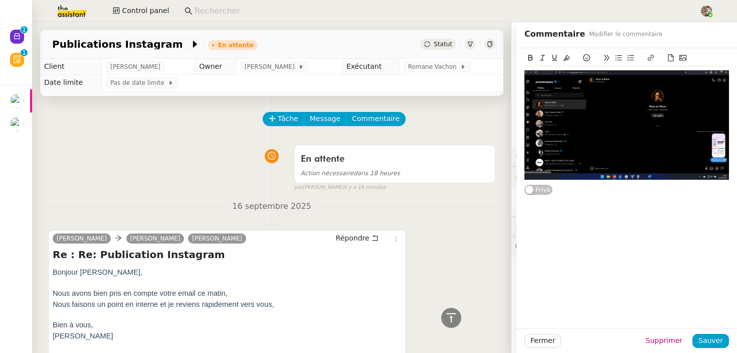  What do you see at coordinates (707, 11) in the screenshot?
I see `img: 388bd129-7e3b-4cb1-84b4-92a3d763e9b7` at bounding box center [707, 11].